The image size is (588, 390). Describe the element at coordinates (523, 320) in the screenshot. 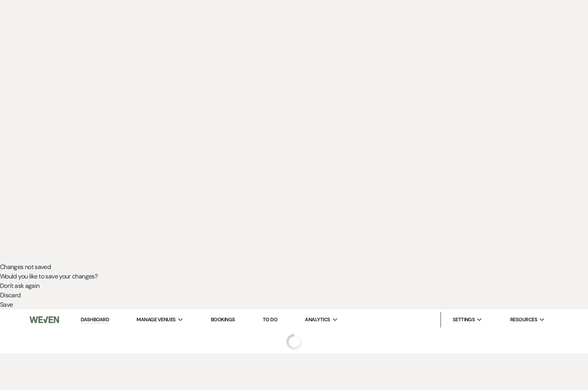

I see `span: Resources` at that location.